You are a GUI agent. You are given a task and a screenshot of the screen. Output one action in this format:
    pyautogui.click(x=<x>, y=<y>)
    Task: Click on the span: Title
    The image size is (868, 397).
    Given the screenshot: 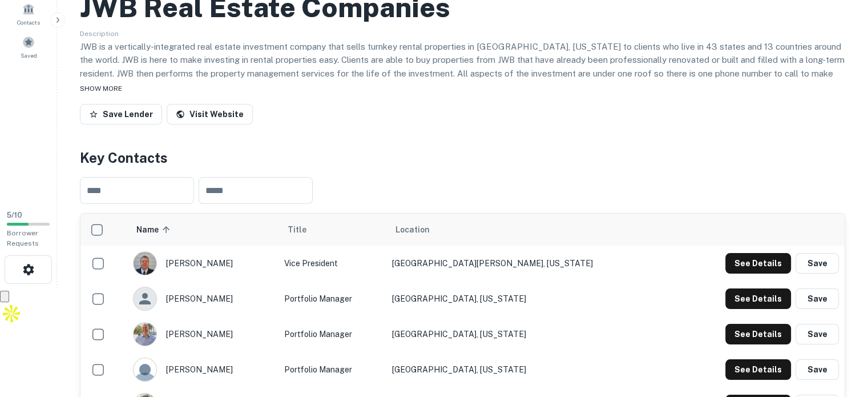 What is the action you would take?
    pyautogui.click(x=304, y=230)
    